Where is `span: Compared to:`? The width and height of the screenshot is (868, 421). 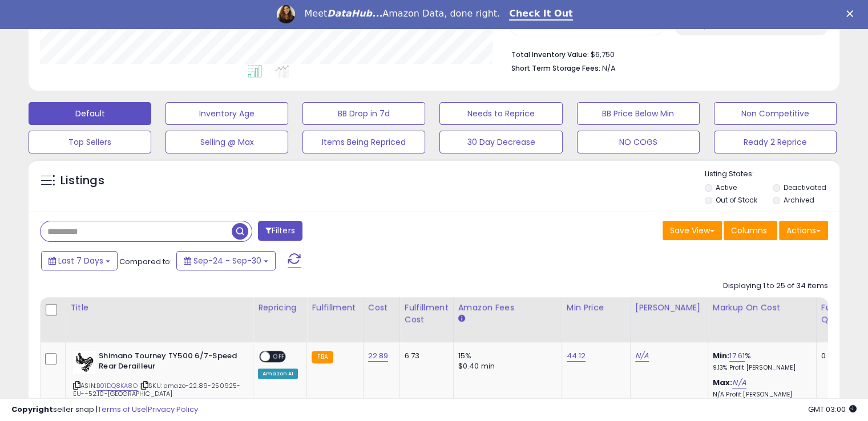
span: Compared to: is located at coordinates (146, 261).